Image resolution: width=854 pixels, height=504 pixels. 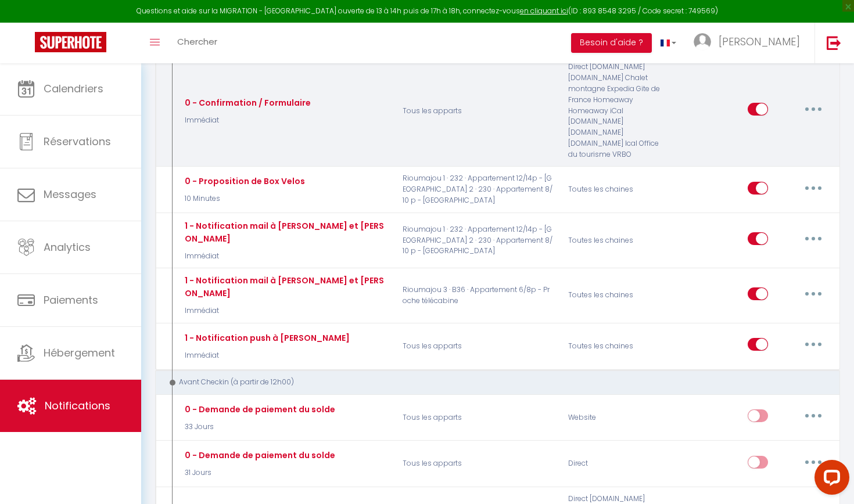 What do you see at coordinates (78, 405) in the screenshot?
I see `span: Notifications` at bounding box center [78, 405].